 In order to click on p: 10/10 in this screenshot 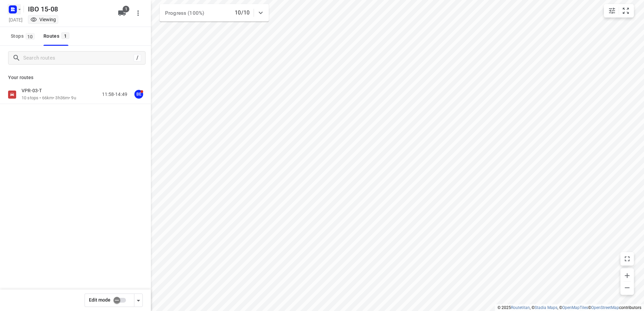, I will do `click(242, 13)`.